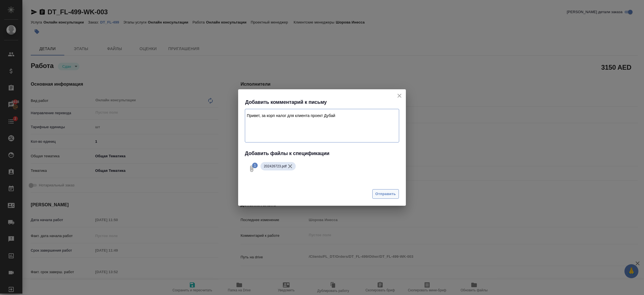 Image resolution: width=644 pixels, height=295 pixels. What do you see at coordinates (322, 126) in the screenshot?
I see `textarea: Комментарий к письму` at bounding box center [322, 126].